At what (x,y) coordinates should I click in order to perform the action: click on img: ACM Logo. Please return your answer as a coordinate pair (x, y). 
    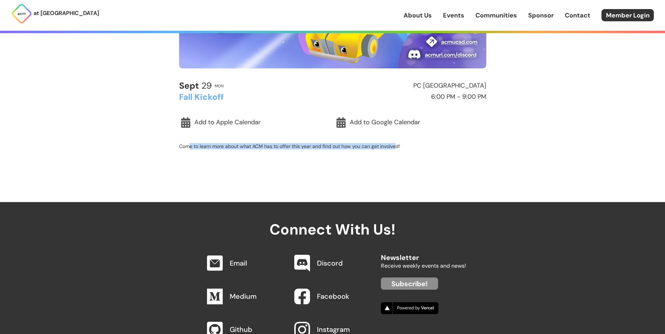
    Looking at the image, I should click on (22, 14).